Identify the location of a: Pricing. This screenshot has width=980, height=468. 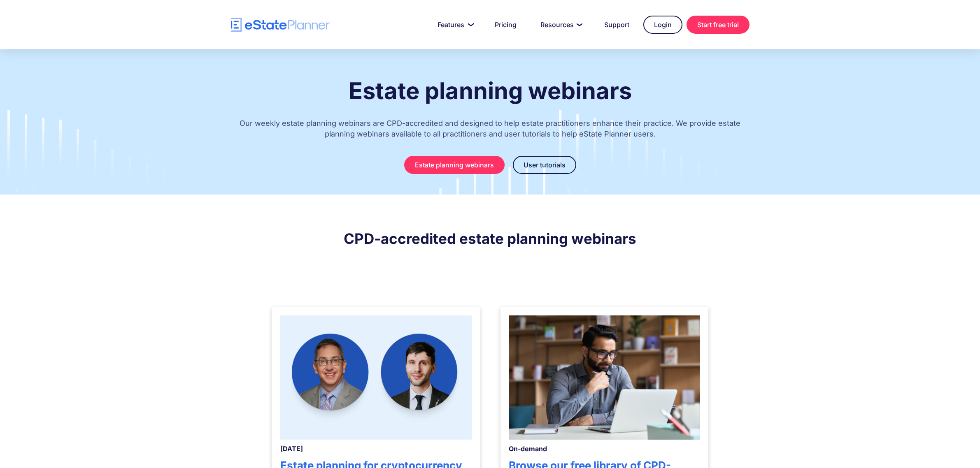
(505, 25).